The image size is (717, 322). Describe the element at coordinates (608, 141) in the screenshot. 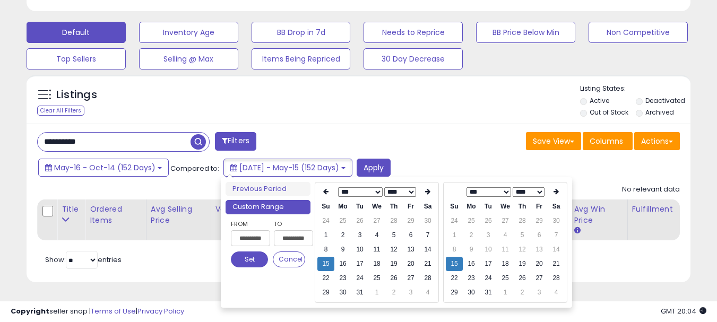

I see `button: Columns` at that location.